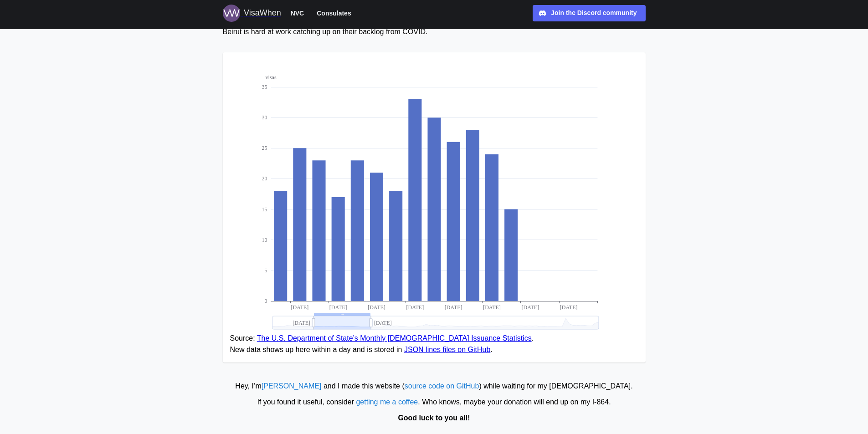 The image size is (868, 434). What do you see at coordinates (297, 13) in the screenshot?
I see `span: NVC` at bounding box center [297, 13].